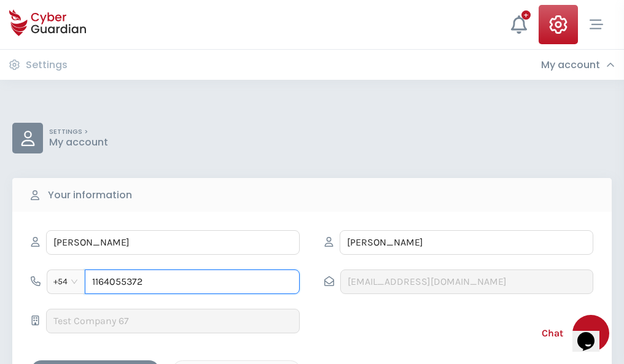  I want to click on span: Chat, so click(552, 333).